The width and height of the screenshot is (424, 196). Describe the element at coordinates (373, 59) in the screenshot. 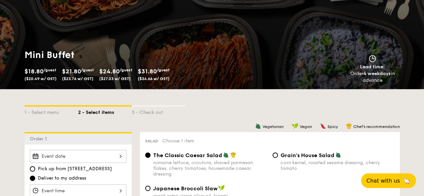

I see `img: icon-clock.2db775ea.svg` at that location.